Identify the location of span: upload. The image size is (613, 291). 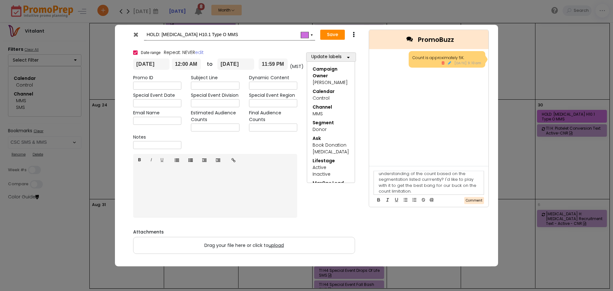
(276, 245).